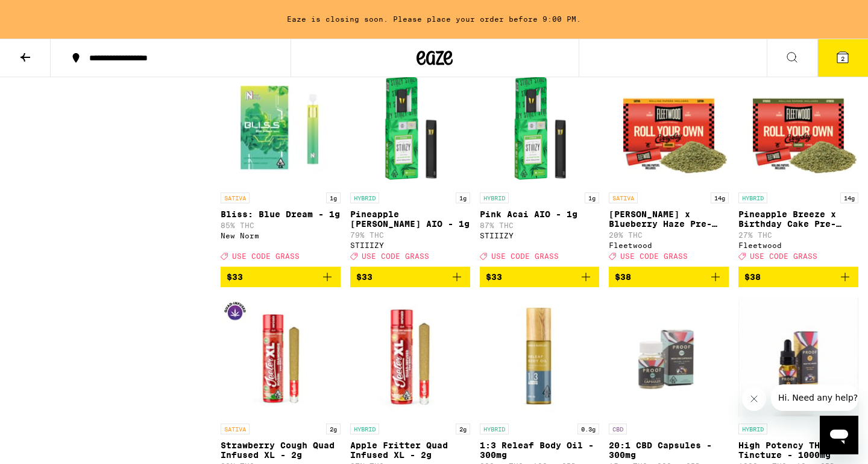 This screenshot has width=868, height=464. What do you see at coordinates (668, 235) in the screenshot?
I see `p: 20% THC` at bounding box center [668, 235].